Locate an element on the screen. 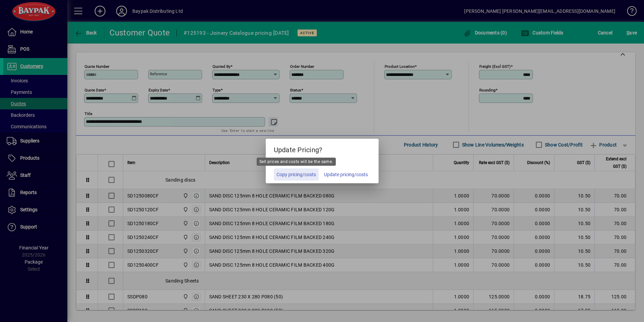 The height and width of the screenshot is (322, 644). span: Update pricing/costs is located at coordinates (346, 175).